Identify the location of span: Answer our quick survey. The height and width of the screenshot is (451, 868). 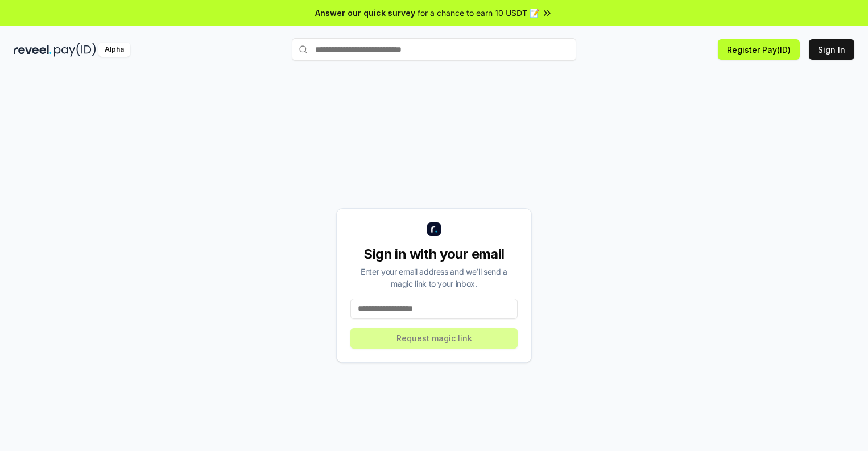
(365, 12).